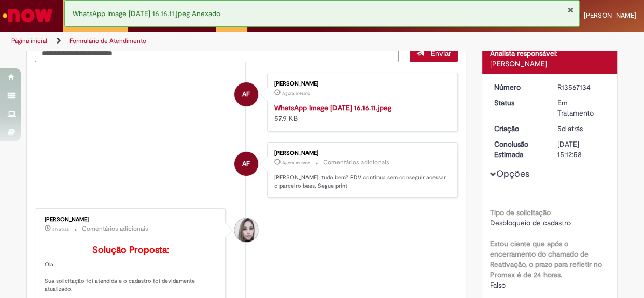 This screenshot has width=644, height=298. Describe the element at coordinates (520, 213) in the screenshot. I see `b: Tipo de solicitação` at that location.